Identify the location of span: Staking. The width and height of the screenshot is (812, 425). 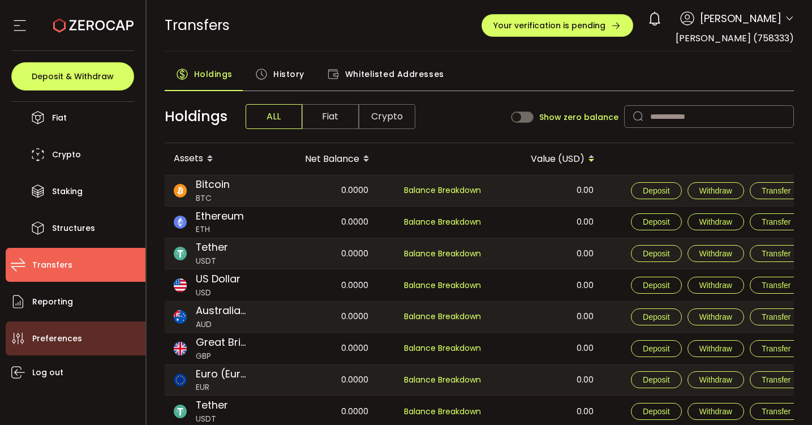
(67, 191).